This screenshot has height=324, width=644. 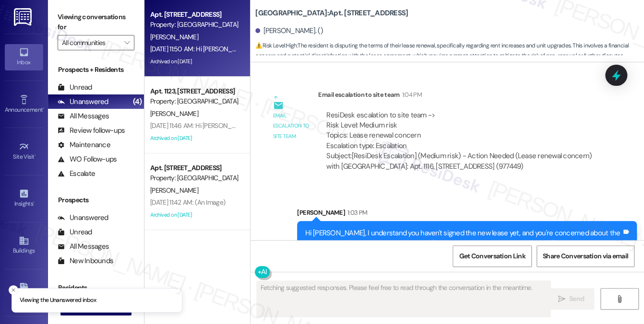 What do you see at coordinates (571, 299) in the screenshot?
I see `button: Send` at bounding box center [571, 299].